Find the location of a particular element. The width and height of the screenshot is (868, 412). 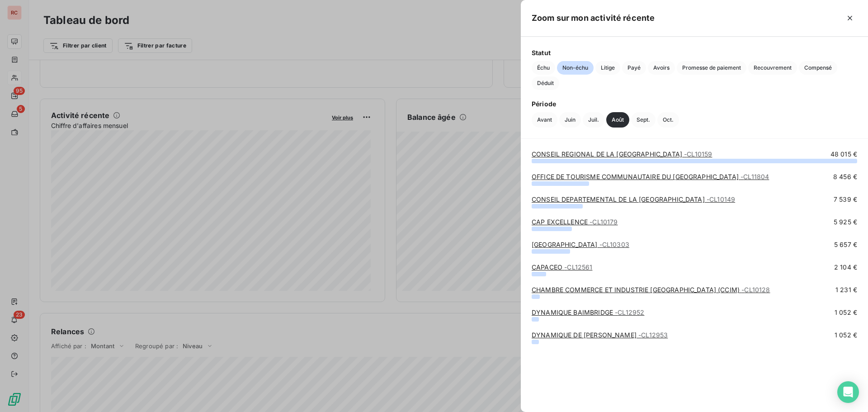

span: 2 104 € is located at coordinates (845, 267).